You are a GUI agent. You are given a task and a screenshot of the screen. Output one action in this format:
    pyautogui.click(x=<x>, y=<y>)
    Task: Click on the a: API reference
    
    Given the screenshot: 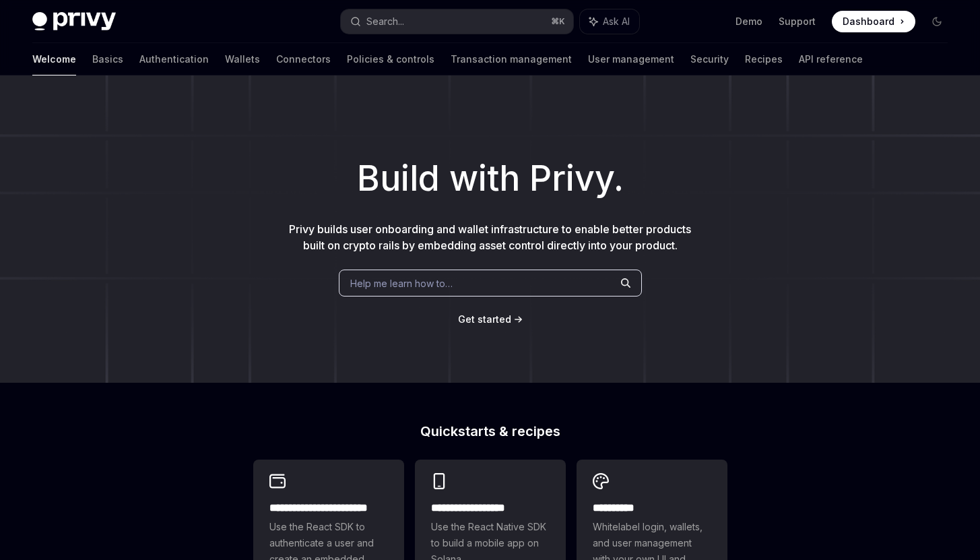 What is the action you would take?
    pyautogui.click(x=830, y=59)
    